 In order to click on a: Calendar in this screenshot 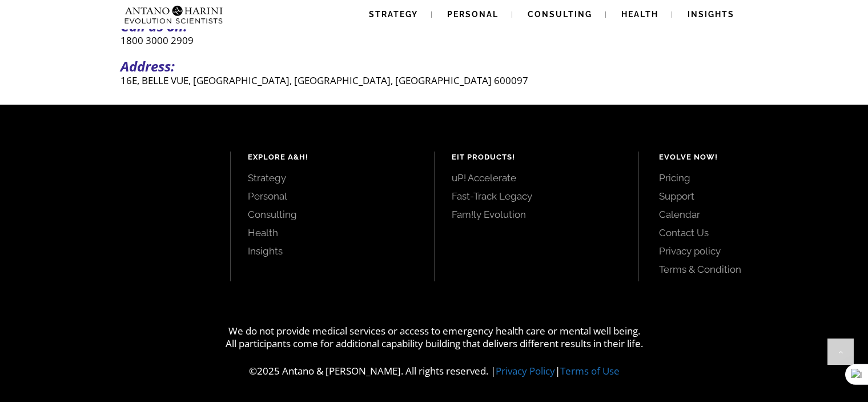, I will do `click(751, 214)`.